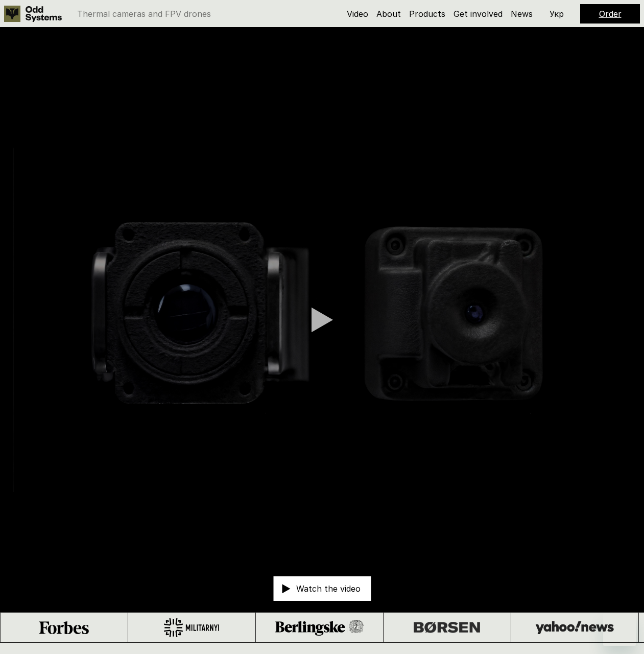 This screenshot has height=654, width=644. Describe the element at coordinates (144, 13) in the screenshot. I see `p: Thermal cameras and FPV drones` at that location.